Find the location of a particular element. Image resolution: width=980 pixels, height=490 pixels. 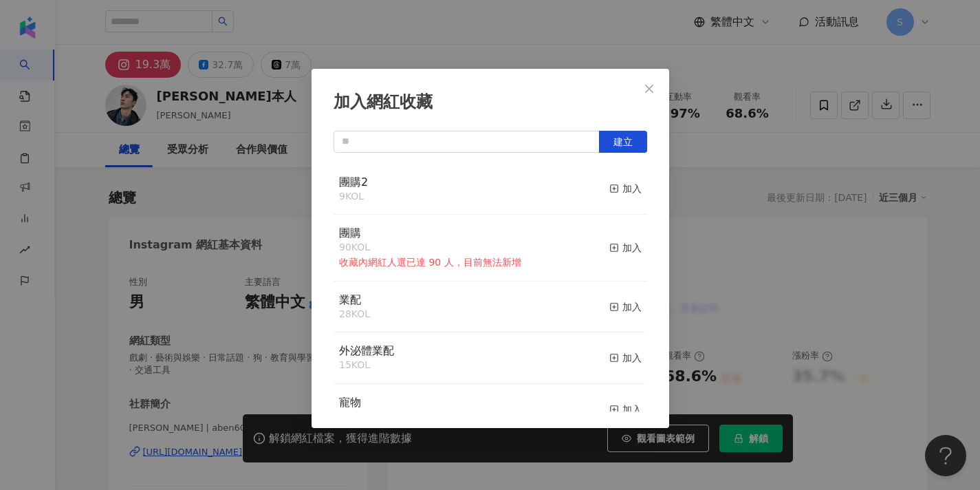

button: Close is located at coordinates (649, 88).